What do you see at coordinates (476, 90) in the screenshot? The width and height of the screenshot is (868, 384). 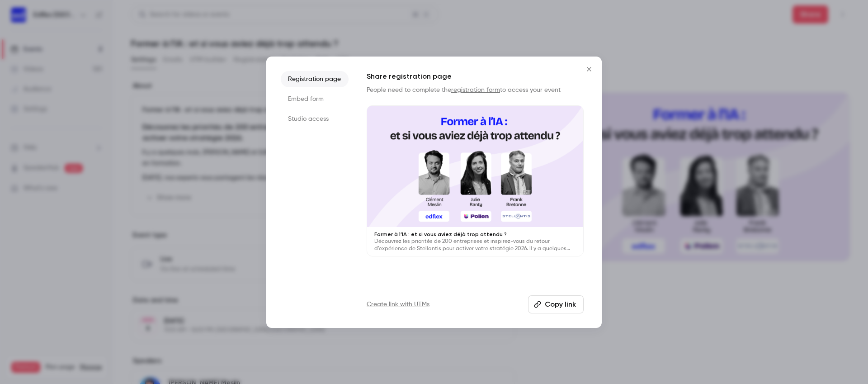 I see `a: registration form` at bounding box center [476, 90].